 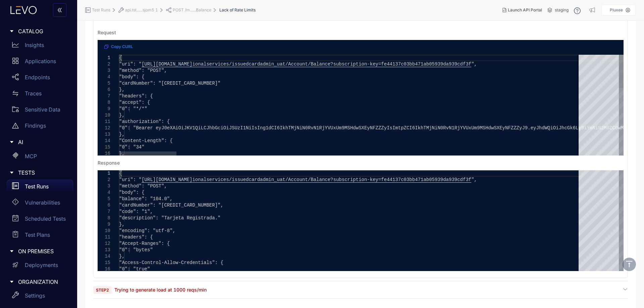 What do you see at coordinates (16, 94) in the screenshot?
I see `span: swap` at bounding box center [16, 94].